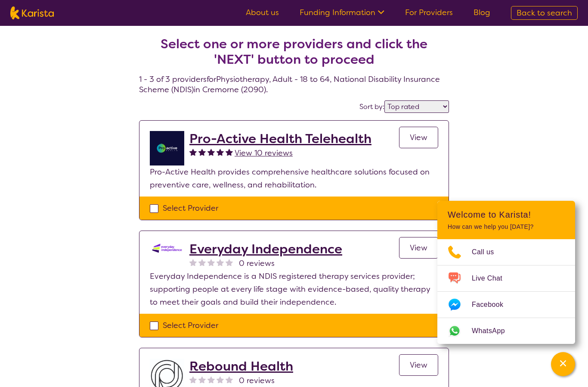  What do you see at coordinates (493, 331) in the screenshot?
I see `span: WhatsApp` at bounding box center [493, 331].